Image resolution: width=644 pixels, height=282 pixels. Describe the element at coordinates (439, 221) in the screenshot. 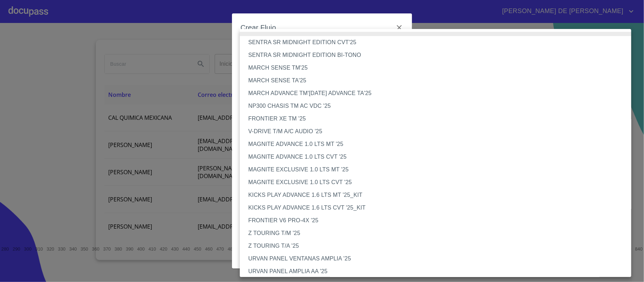

I see `li: FRONTIER V6 PRO-4X '25` at that location.